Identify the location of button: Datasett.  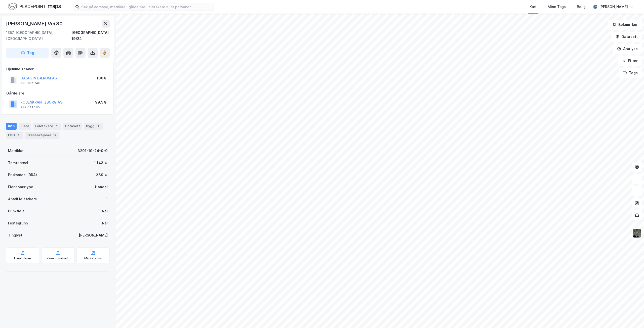
(627, 37).